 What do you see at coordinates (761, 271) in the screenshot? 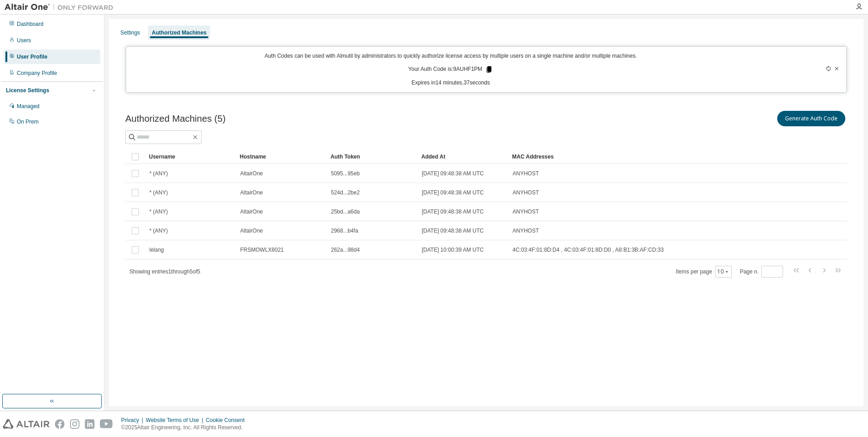
I see `span: Page n.` at bounding box center [761, 271].